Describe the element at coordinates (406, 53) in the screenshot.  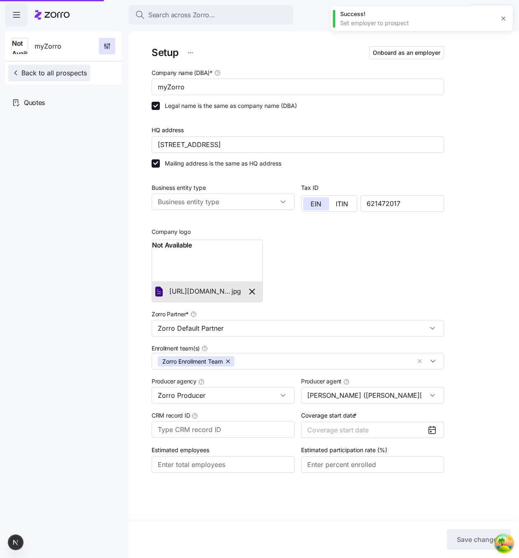
I see `button: Onboard as an employer` at that location.